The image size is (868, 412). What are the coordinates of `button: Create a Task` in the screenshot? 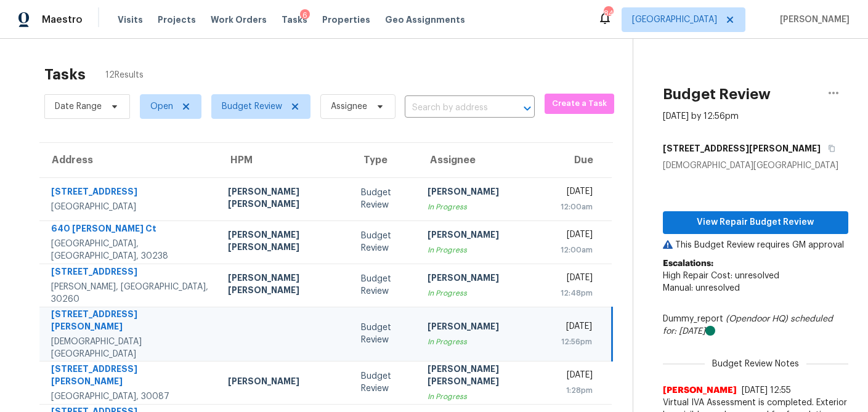 It's located at (579, 103).